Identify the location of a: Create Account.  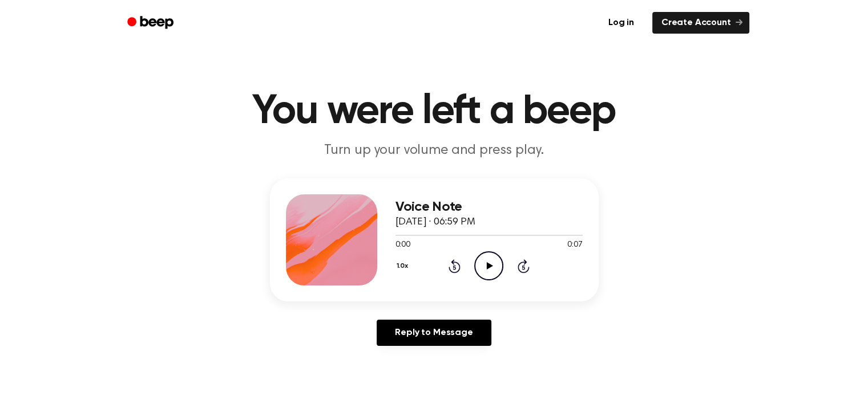
(701, 23).